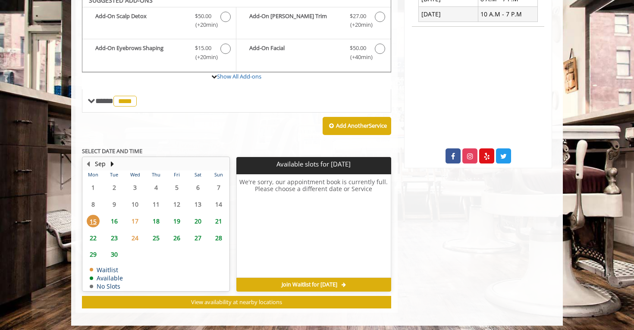  Describe the element at coordinates (93, 238) in the screenshot. I see `span: 22` at that location.